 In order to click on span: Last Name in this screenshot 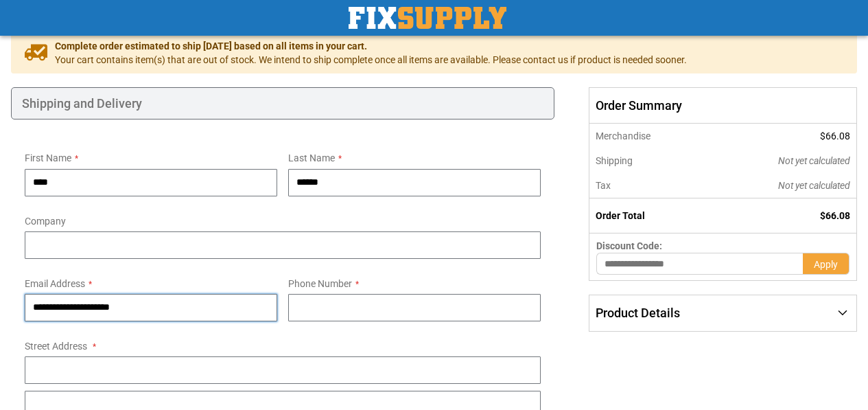, I will do `click(312, 158)`.